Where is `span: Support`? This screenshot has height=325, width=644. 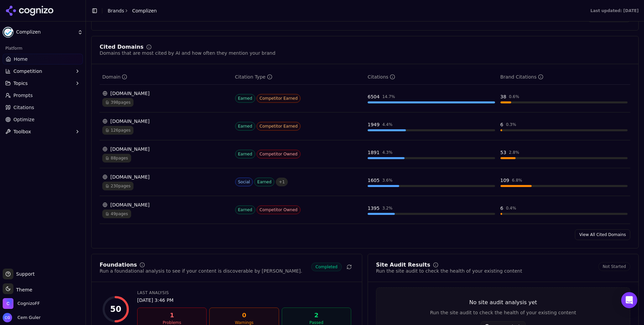
span: Support is located at coordinates (24, 274).